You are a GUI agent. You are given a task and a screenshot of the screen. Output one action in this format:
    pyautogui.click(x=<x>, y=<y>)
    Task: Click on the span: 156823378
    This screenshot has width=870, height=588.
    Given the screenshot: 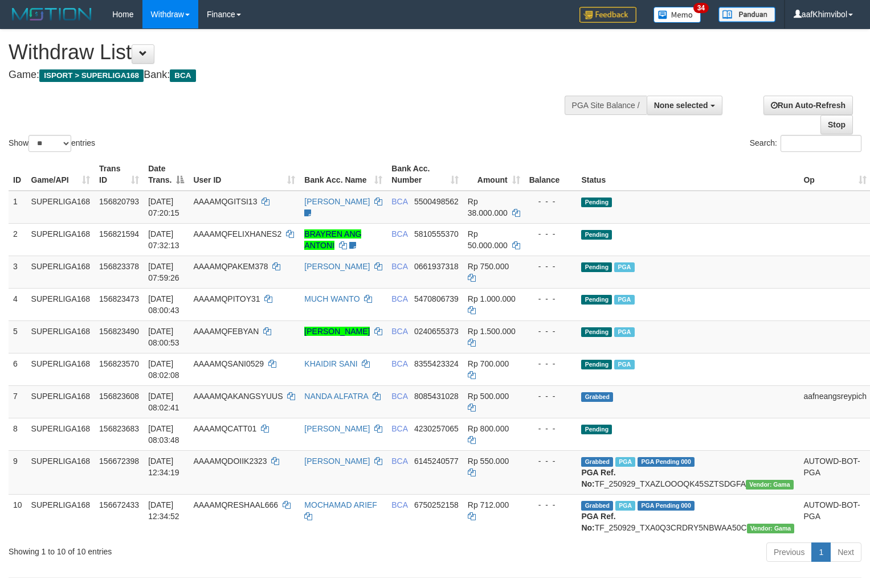 What is the action you would take?
    pyautogui.click(x=119, y=266)
    